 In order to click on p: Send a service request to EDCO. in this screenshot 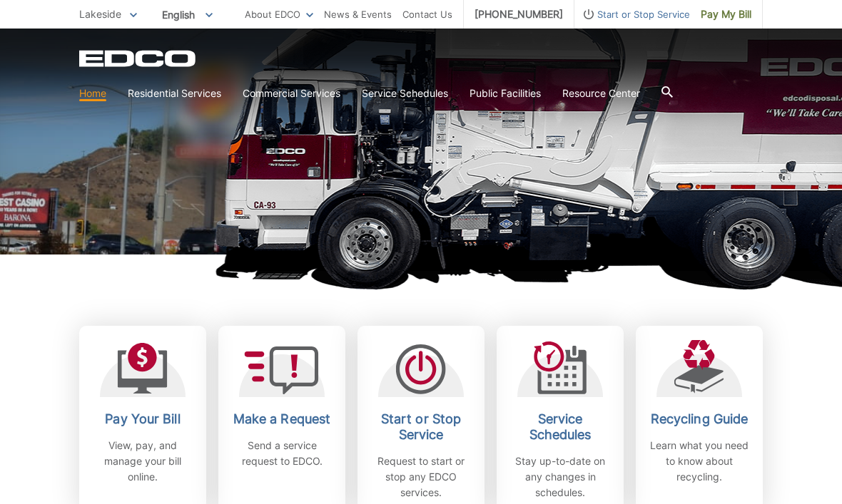, I will do `click(282, 454)`.